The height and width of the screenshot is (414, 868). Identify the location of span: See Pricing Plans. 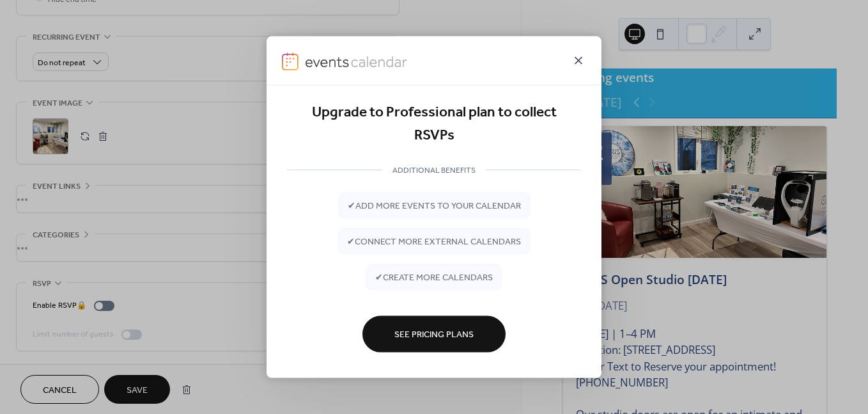
(434, 334).